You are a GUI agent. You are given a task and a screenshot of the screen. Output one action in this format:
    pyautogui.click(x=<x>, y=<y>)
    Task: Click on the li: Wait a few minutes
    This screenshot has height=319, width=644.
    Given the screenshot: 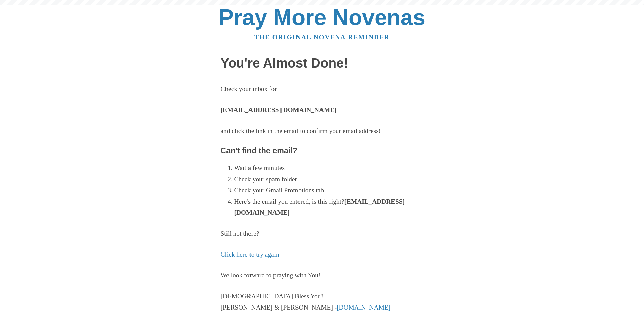 What is the action you would take?
    pyautogui.click(x=329, y=168)
    